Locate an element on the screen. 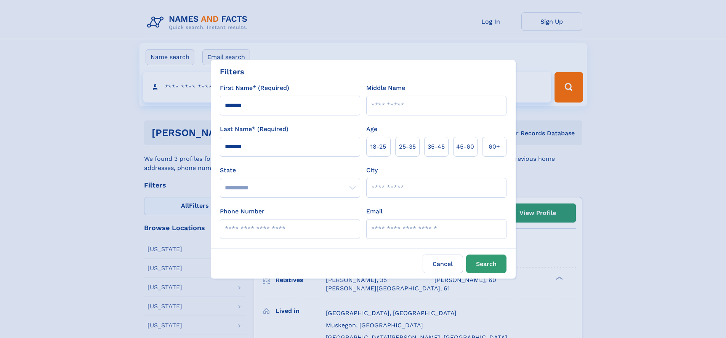 The width and height of the screenshot is (726, 338). label: Last Name* (Required) is located at coordinates (254, 129).